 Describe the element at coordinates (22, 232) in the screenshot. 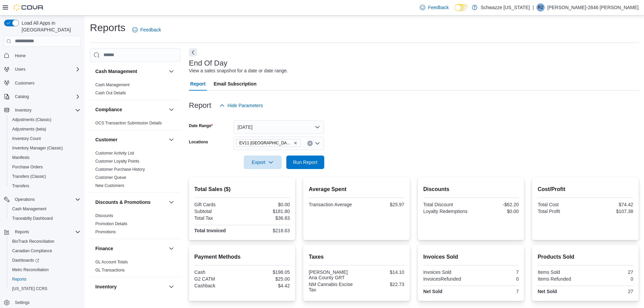

I see `button: Reports` at that location.